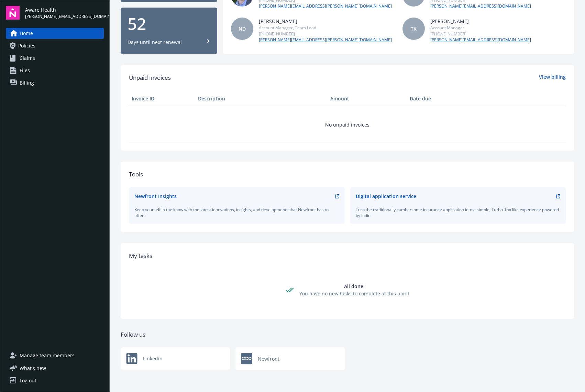 Image resolution: width=585 pixels, height=392 pixels. What do you see at coordinates (54, 356) in the screenshot?
I see `a: Manage team members` at bounding box center [54, 356].